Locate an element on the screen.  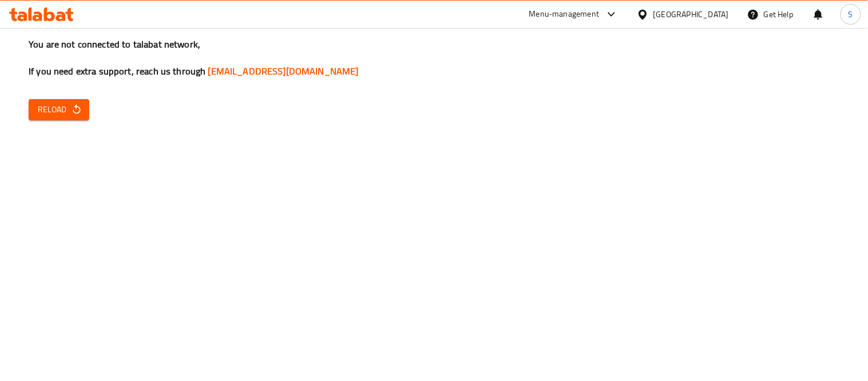
div: Menu-management is located at coordinates (565, 15).